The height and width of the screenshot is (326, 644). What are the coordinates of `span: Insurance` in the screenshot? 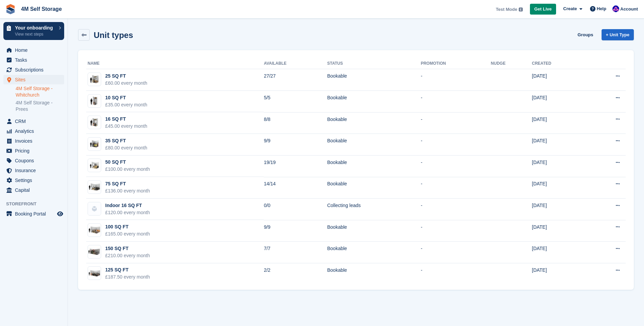 It's located at (35, 170).